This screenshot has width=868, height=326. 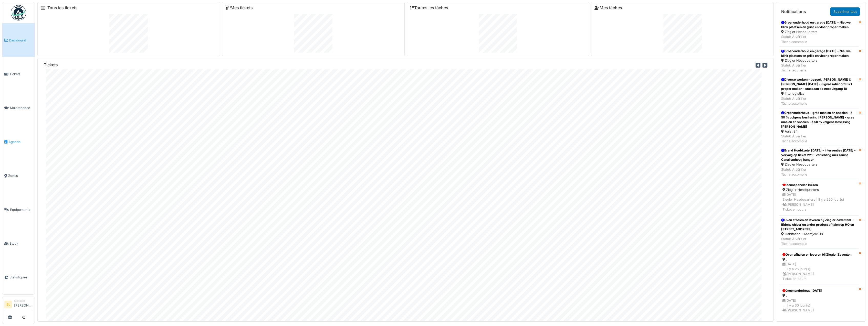 What do you see at coordinates (62, 8) in the screenshot?
I see `a: Tous les tickets` at bounding box center [62, 8].